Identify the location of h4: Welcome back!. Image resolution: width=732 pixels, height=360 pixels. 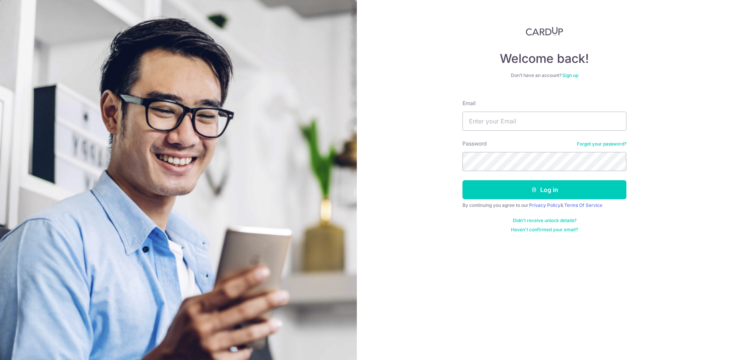
(545, 59).